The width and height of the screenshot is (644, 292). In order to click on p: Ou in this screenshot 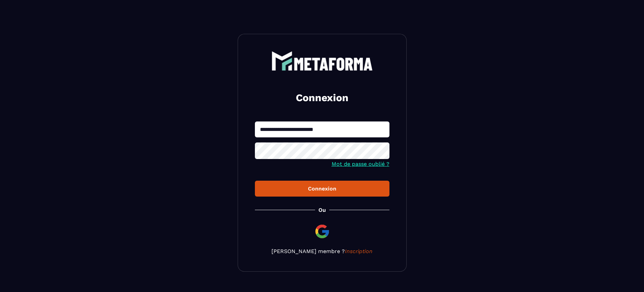, I will do `click(322, 210)`.